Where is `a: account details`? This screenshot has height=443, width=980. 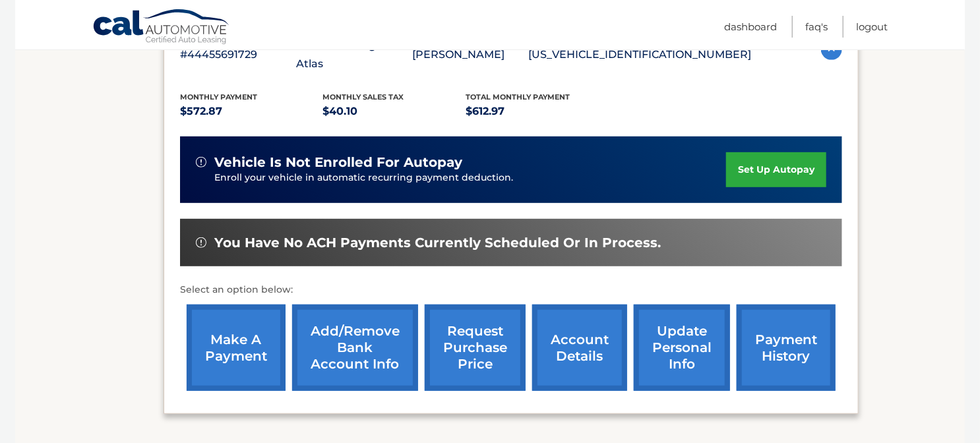 a: account details is located at coordinates (580, 348).